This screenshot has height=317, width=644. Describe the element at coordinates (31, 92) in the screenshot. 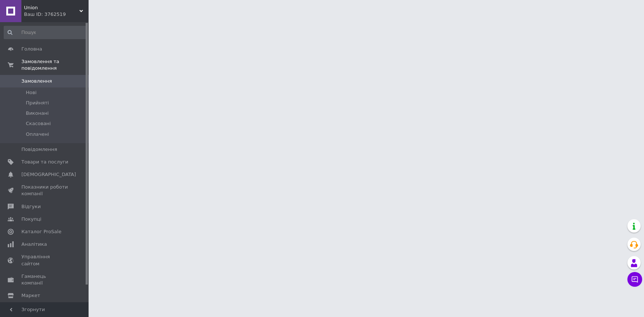

I see `span: Нові` at that location.